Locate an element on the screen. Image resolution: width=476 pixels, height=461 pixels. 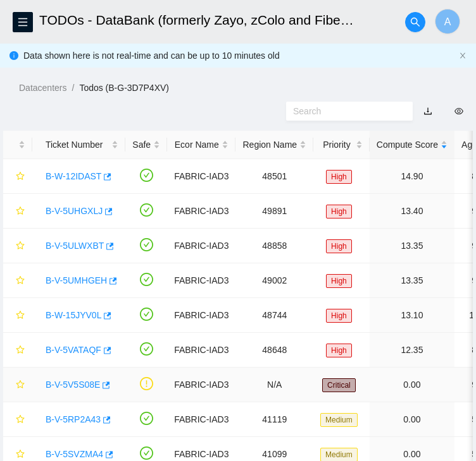
td: 41119 is located at coordinates (274, 419).